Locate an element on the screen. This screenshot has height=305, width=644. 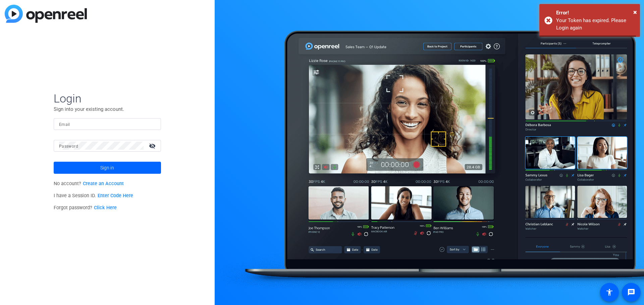
span: Forgot password? is located at coordinates (85, 208).